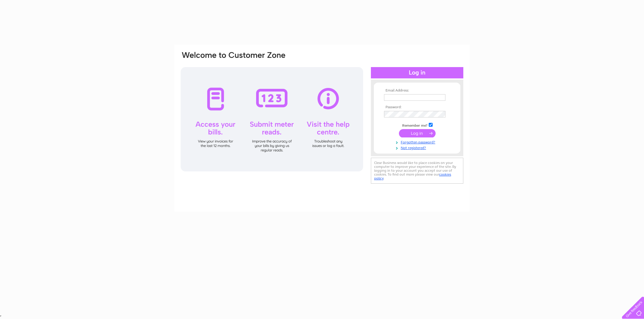 Image resolution: width=644 pixels, height=319 pixels. What do you see at coordinates (413, 176) in the screenshot?
I see `a: cookies policy` at bounding box center [413, 176].